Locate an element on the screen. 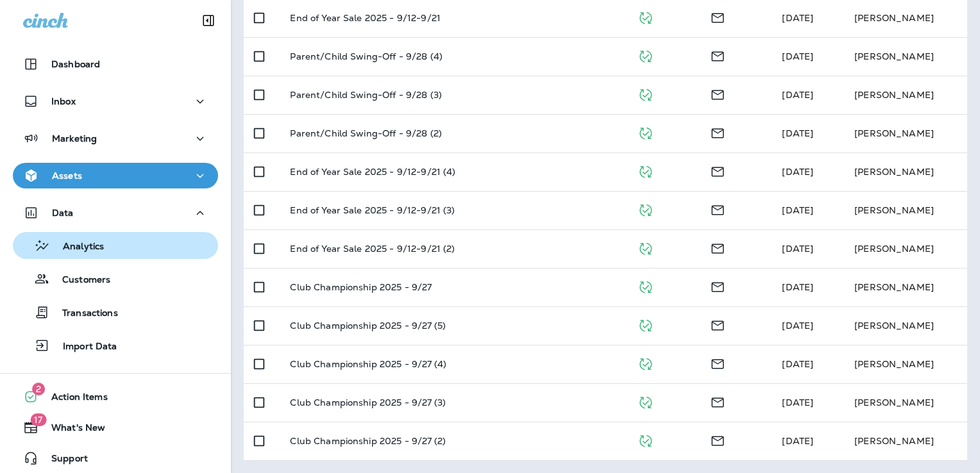  span: What's New is located at coordinates (72, 430).